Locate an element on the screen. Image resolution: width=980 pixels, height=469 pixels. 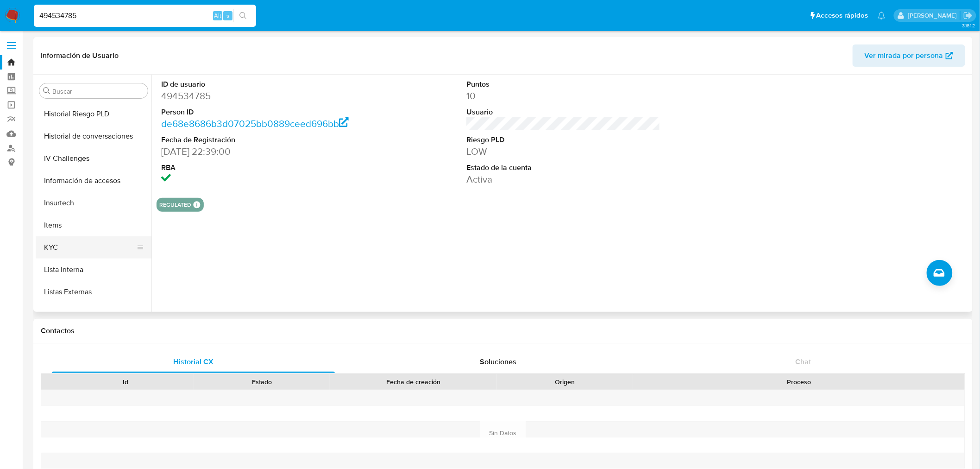
dt: Estado de la cuenta is located at coordinates (563, 168).